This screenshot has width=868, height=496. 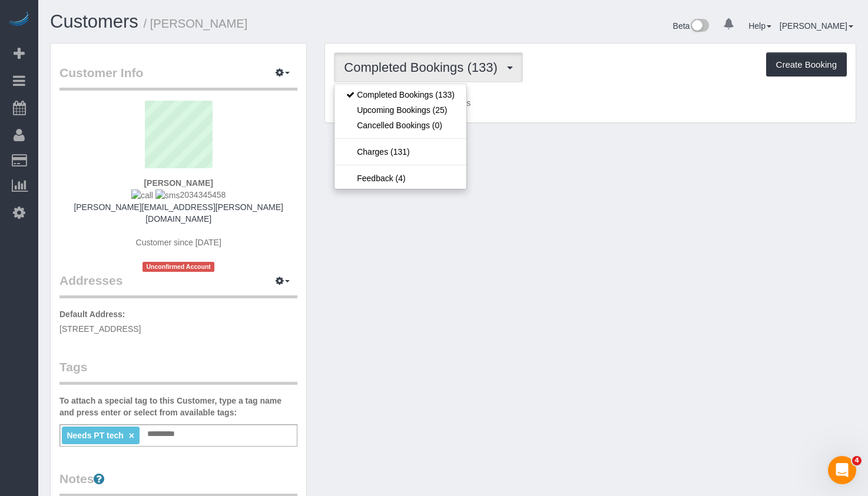 I want to click on img: call, so click(x=142, y=195).